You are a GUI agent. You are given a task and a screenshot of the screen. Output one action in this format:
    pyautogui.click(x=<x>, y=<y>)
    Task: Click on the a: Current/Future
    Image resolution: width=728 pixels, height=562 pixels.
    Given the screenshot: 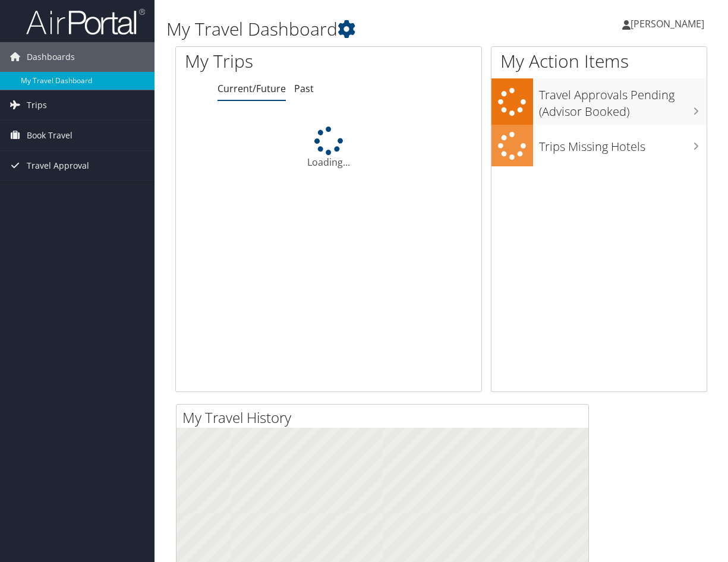 What is the action you would take?
    pyautogui.click(x=251, y=88)
    